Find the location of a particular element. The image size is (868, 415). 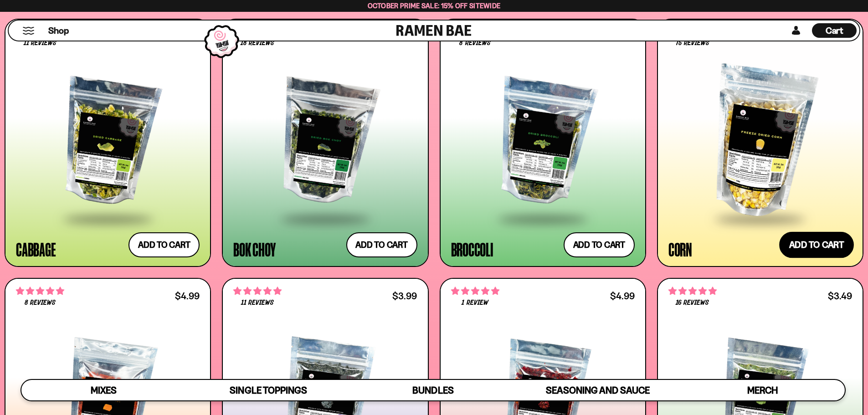

a: Single Toppings is located at coordinates (268, 390).